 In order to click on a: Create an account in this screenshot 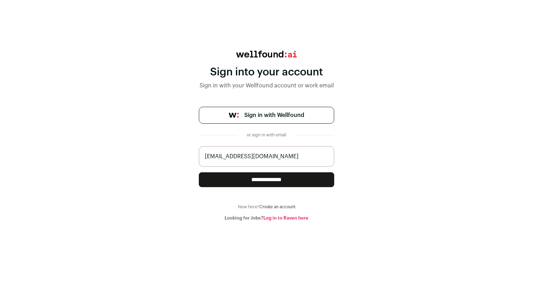, I will do `click(277, 207)`.